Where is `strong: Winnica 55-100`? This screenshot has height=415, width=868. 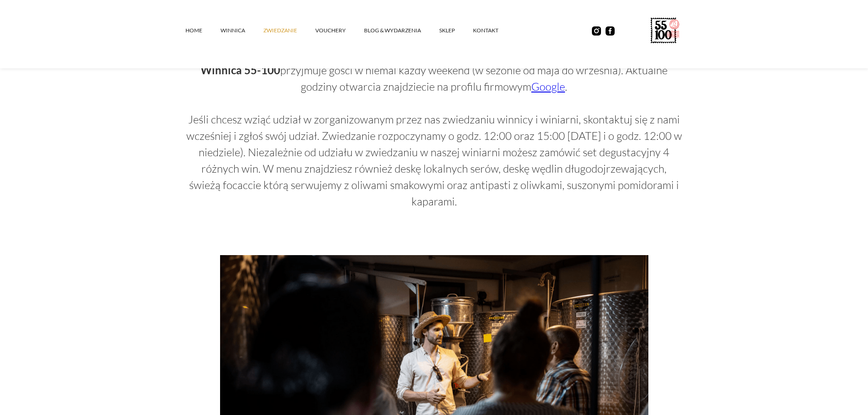
strong: Winnica 55-100 is located at coordinates (240, 70).